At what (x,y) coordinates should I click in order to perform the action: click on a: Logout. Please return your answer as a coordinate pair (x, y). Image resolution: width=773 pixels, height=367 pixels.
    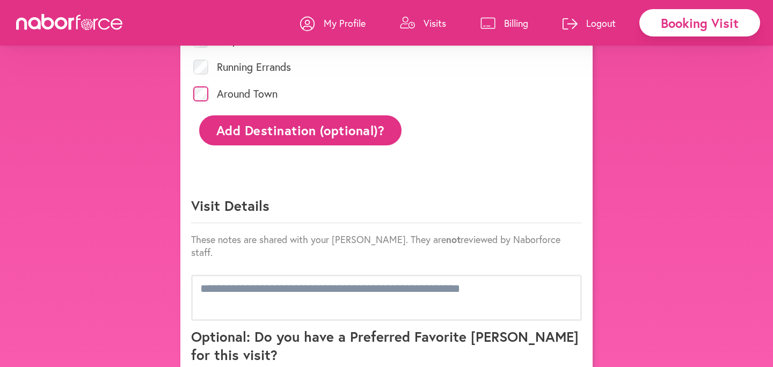
    Looking at the image, I should click on (589, 23).